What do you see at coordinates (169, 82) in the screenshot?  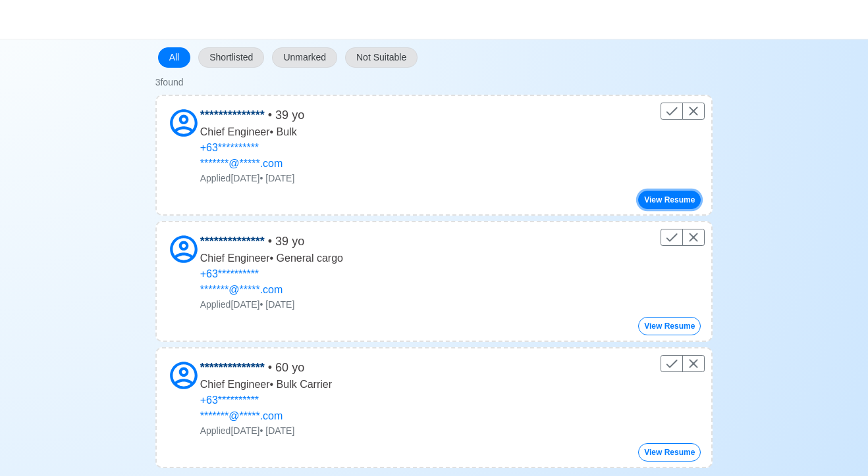 I see `div: 3 found` at bounding box center [169, 82].